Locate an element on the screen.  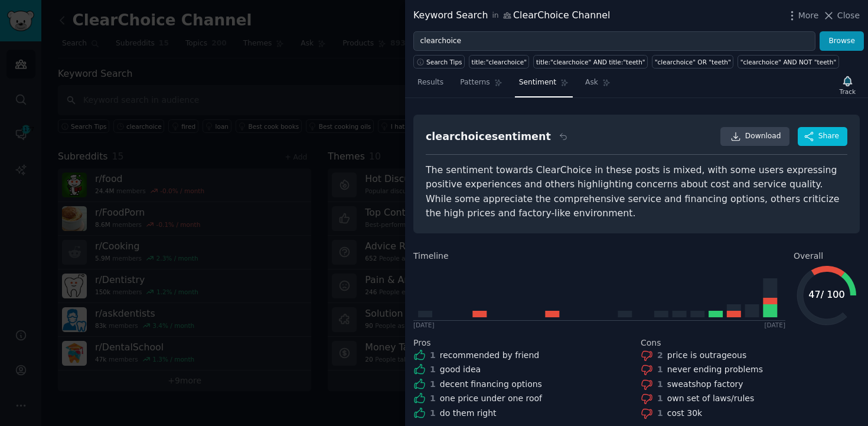
div: sweatshop factory is located at coordinates (705, 384).